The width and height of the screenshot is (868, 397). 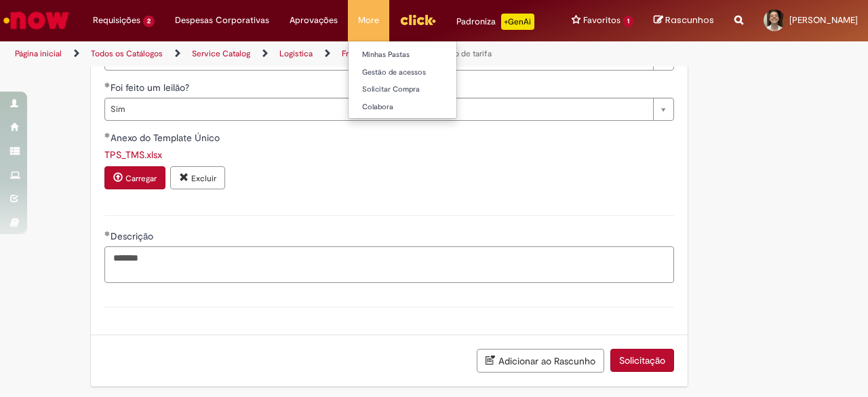 I want to click on div: Padroniza, so click(x=495, y=22).